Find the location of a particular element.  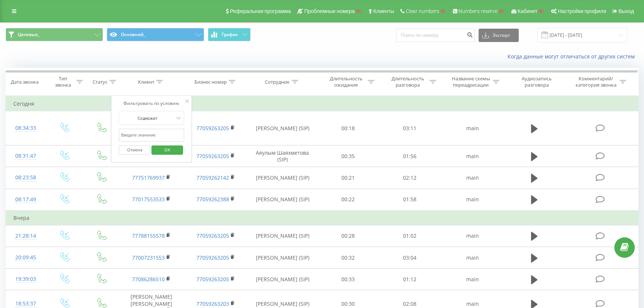

a: 77751769937 is located at coordinates (148, 178).